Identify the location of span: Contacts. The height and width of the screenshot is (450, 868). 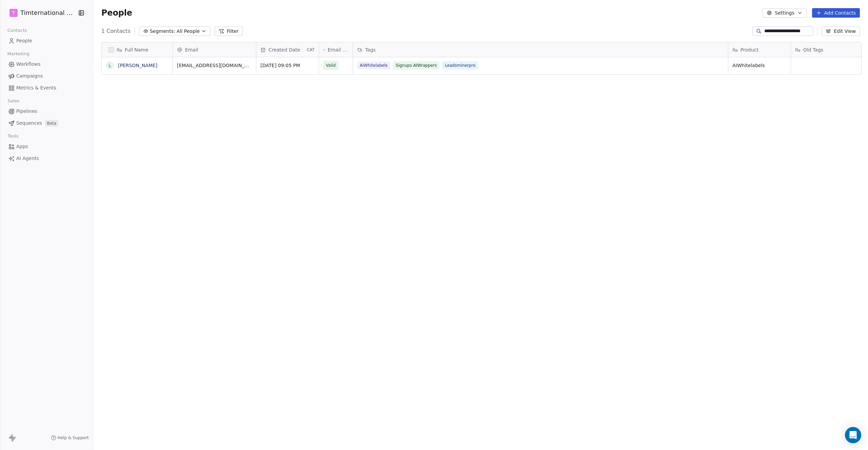
(17, 30).